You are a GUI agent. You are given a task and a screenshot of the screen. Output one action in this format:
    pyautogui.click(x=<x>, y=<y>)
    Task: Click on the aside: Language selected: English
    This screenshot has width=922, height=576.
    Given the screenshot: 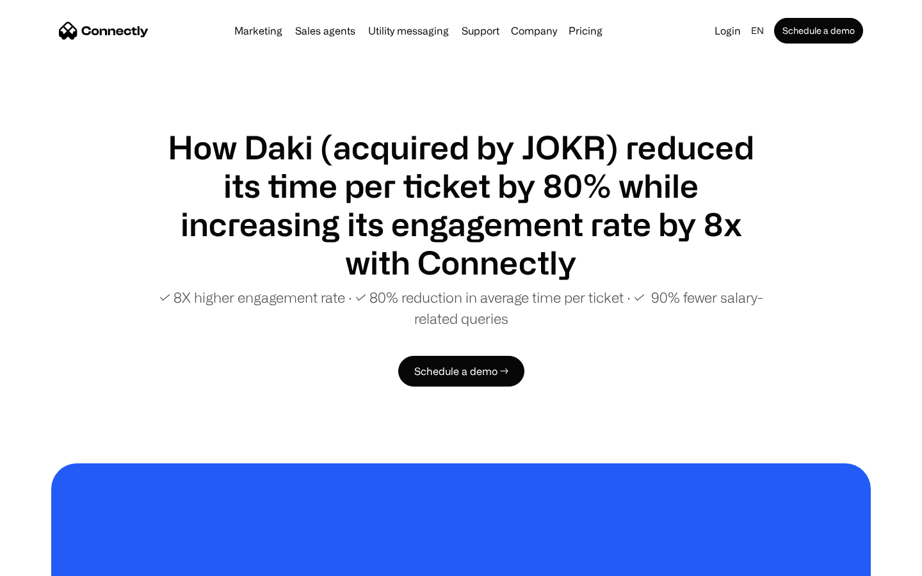 What is the action you would take?
    pyautogui.click(x=45, y=562)
    